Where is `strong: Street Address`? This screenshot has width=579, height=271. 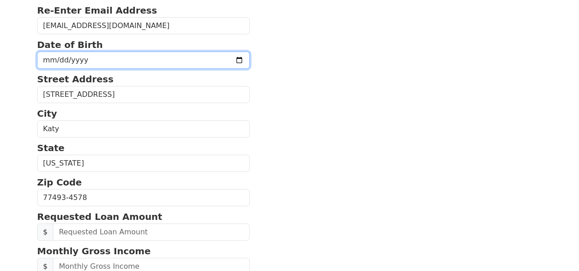
strong: Street Address is located at coordinates (75, 79).